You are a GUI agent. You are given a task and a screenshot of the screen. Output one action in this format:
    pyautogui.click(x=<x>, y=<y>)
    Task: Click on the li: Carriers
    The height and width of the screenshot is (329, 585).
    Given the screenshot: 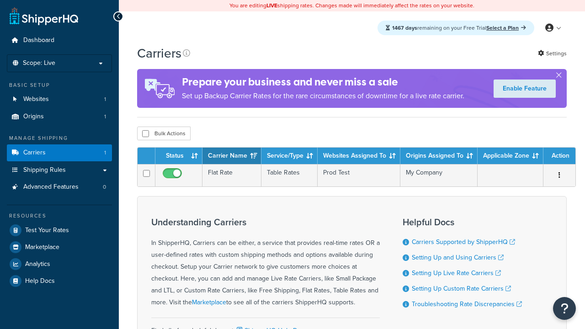 What is the action you would take?
    pyautogui.click(x=59, y=153)
    